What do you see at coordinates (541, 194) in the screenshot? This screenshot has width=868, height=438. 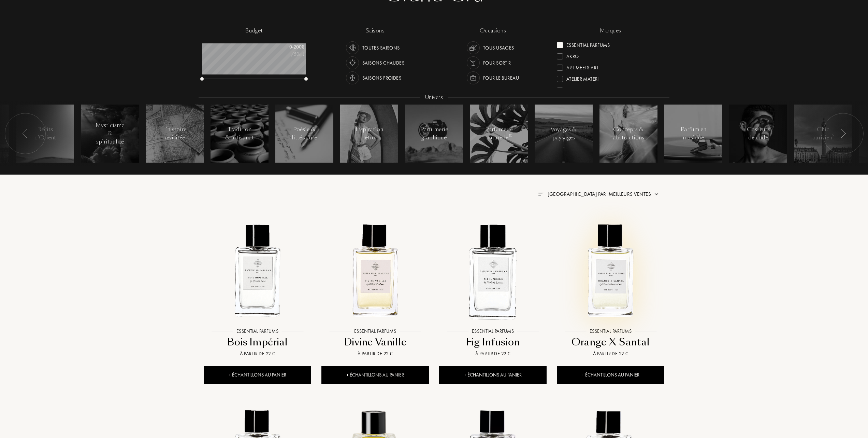 I see `img: filter_by.png` at bounding box center [541, 194].